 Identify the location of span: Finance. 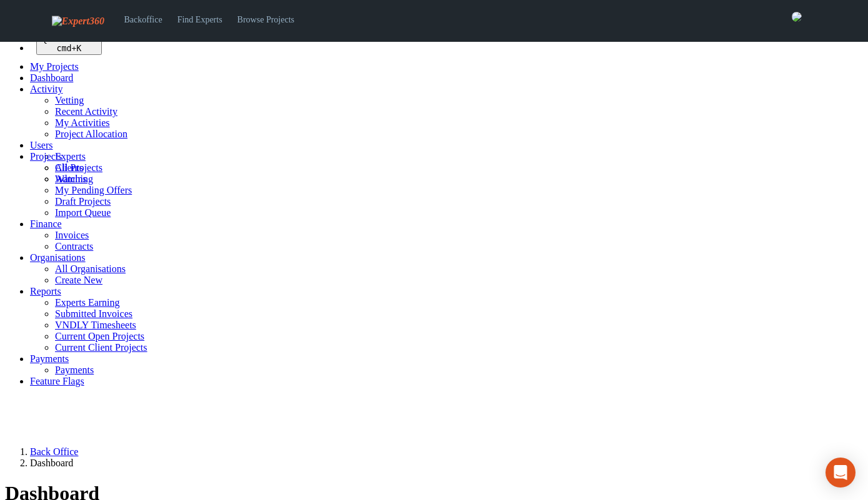
(45, 223).